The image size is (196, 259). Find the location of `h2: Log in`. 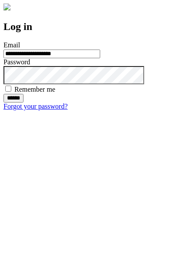

h2: Log in is located at coordinates (98, 27).